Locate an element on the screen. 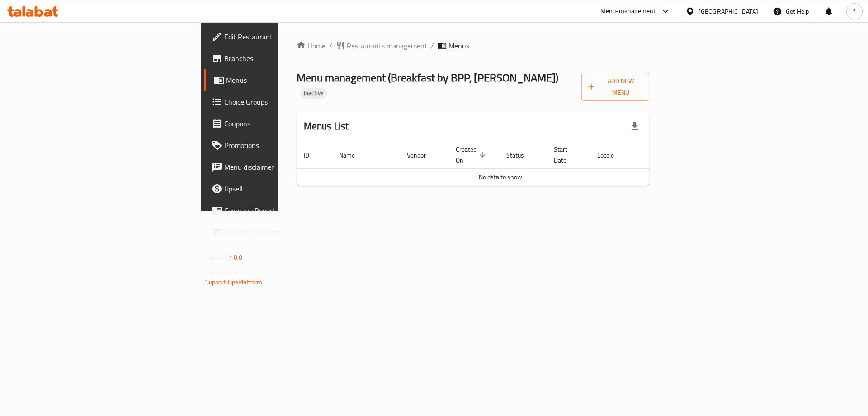 This screenshot has height=416, width=868. span: Edit Restaurant is located at coordinates (281, 36).